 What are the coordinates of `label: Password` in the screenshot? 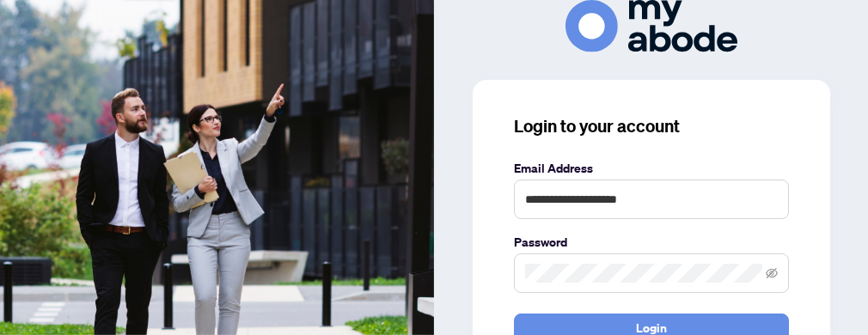 It's located at (651, 243).